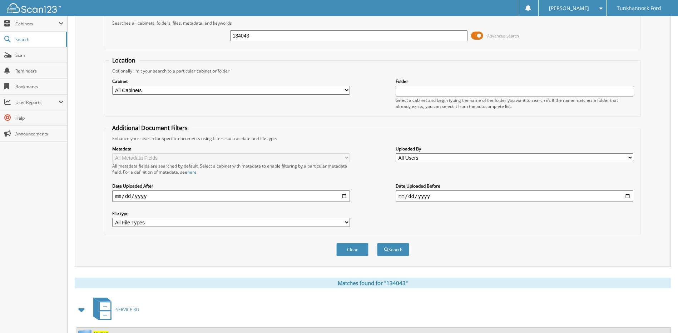 The width and height of the screenshot is (678, 333). Describe the element at coordinates (639, 8) in the screenshot. I see `span: Tunkhannock Ford` at that location.